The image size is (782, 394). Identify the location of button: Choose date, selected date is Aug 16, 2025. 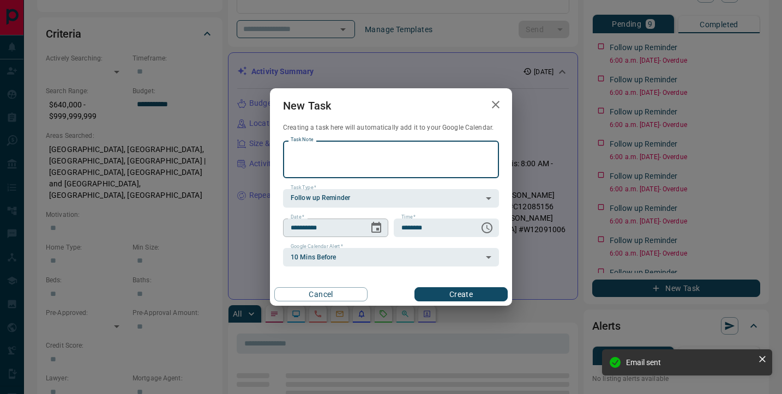
(376, 228).